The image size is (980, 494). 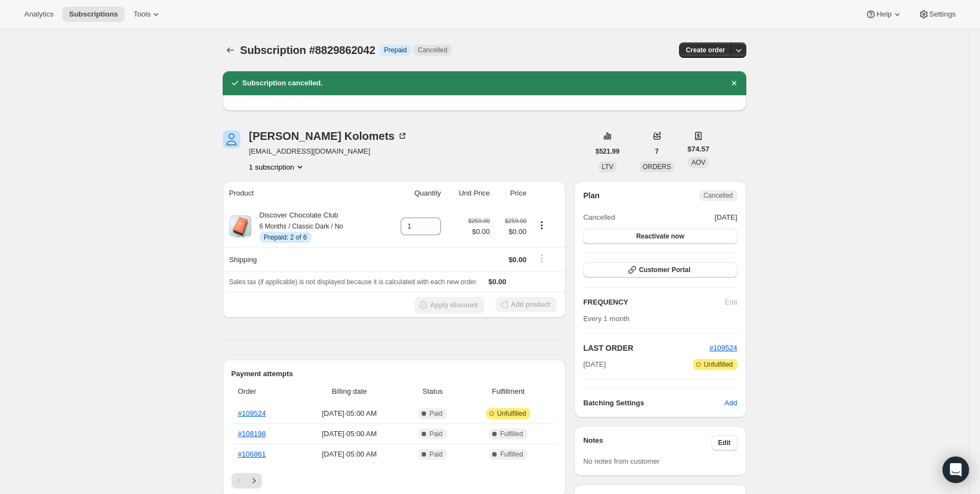 What do you see at coordinates (264, 392) in the screenshot?
I see `th: Order` at bounding box center [264, 392].